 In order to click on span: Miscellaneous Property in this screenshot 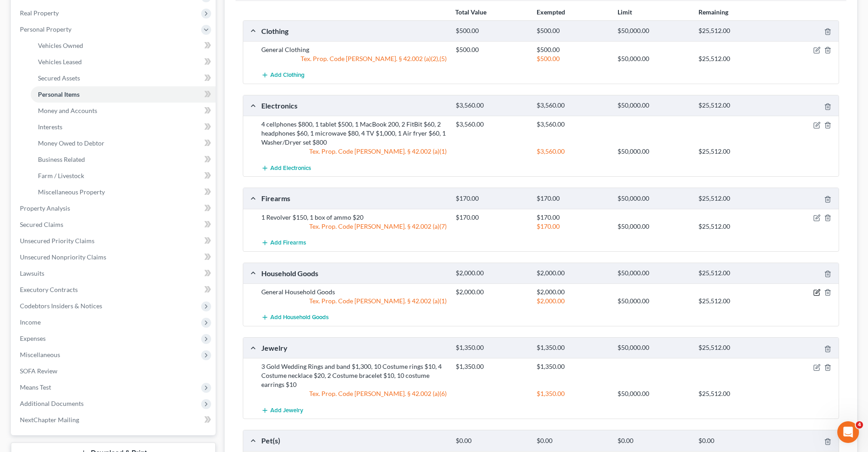, I will do `click(71, 191)`.